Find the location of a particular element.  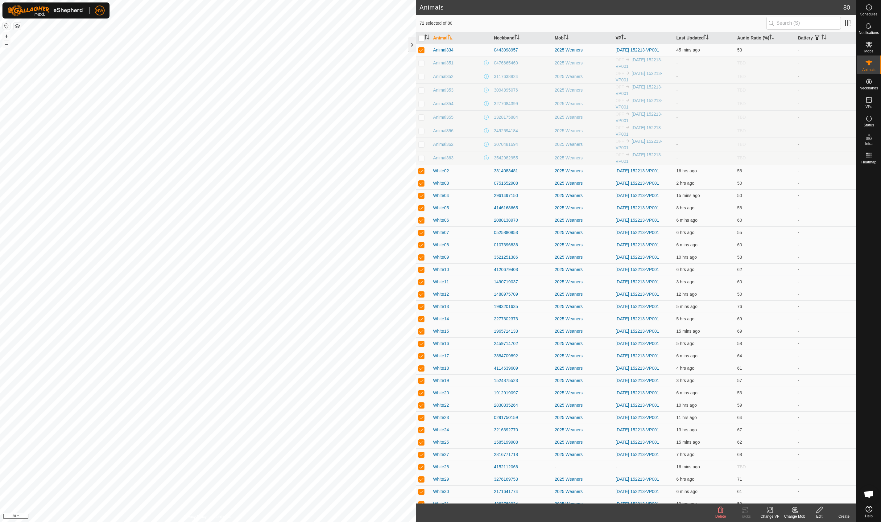

input: Search (S) is located at coordinates (803, 23).